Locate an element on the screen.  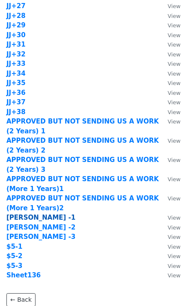
strong: JJ+30 is located at coordinates (16, 35).